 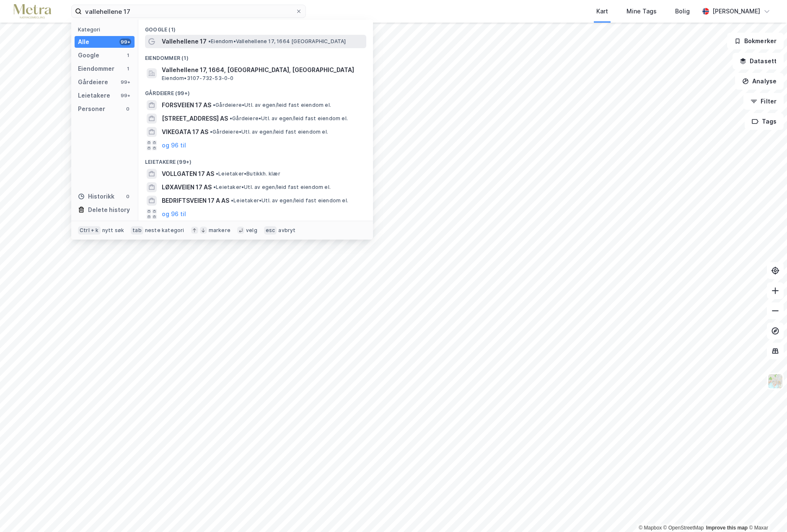 What do you see at coordinates (775, 381) in the screenshot?
I see `img: Z` at bounding box center [775, 381].